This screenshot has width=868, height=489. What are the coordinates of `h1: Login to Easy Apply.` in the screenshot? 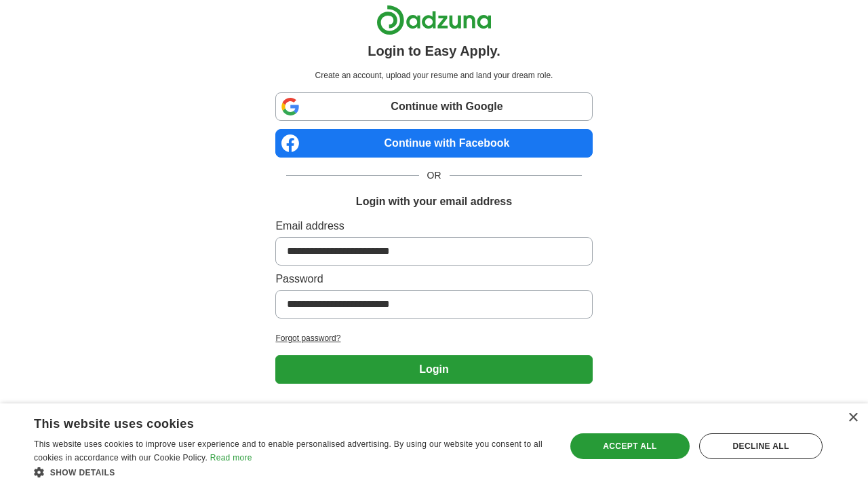 It's located at (434, 51).